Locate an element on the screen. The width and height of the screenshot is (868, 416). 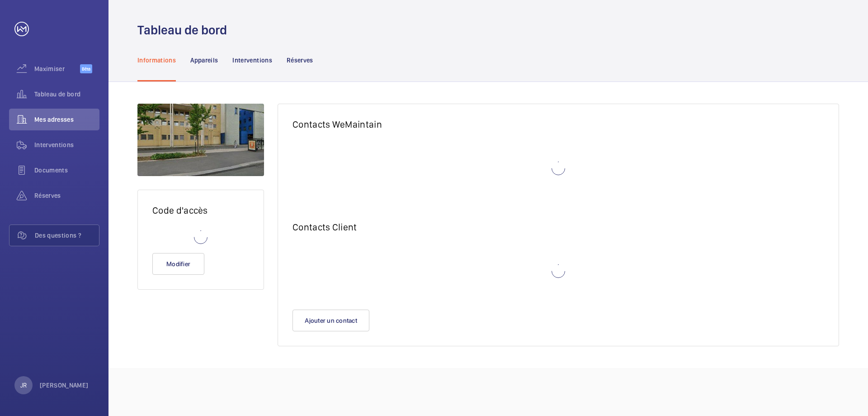
p: Appareils is located at coordinates (204, 60).